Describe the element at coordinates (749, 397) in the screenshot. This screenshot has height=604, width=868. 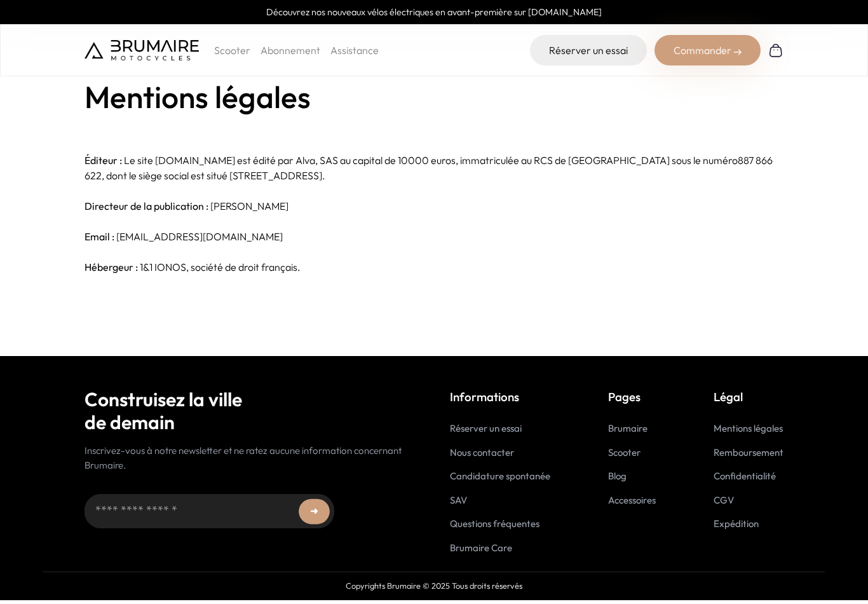
I see `p: Légal` at that location.